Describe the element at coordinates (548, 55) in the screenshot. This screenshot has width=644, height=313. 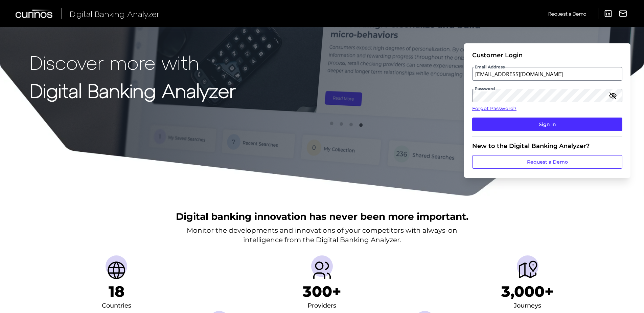
I see `div: Customer Login` at that location.